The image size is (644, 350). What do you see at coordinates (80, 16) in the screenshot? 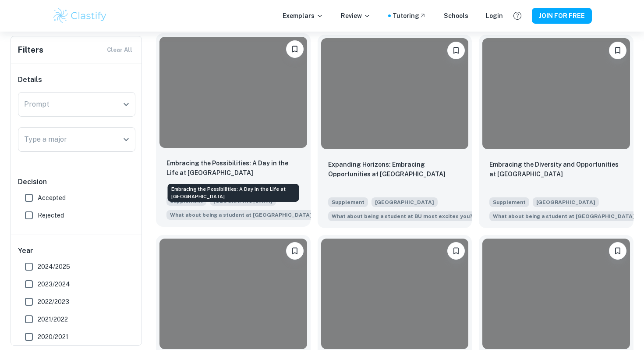
I see `img: Clastify logo` at bounding box center [80, 16].